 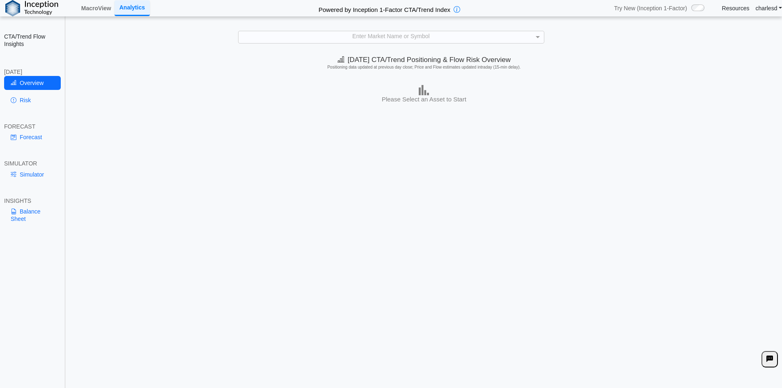 What do you see at coordinates (32, 83) in the screenshot?
I see `a: Overview` at bounding box center [32, 83].